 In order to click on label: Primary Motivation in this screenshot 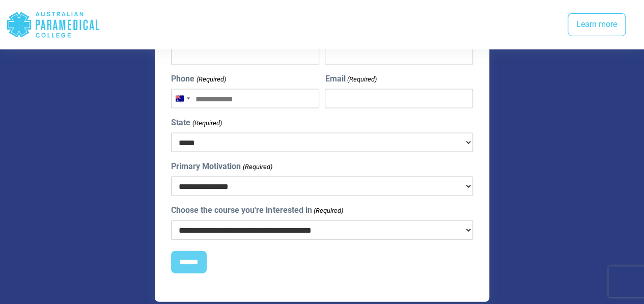, I will do `click(221, 166)`.